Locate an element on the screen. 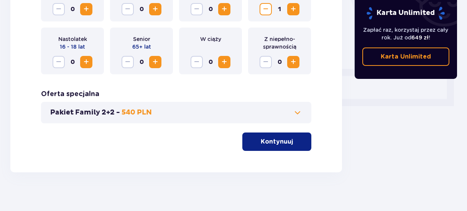 Image resolution: width=467 pixels, height=211 pixels. a: Karta Unlimited is located at coordinates (406, 57).